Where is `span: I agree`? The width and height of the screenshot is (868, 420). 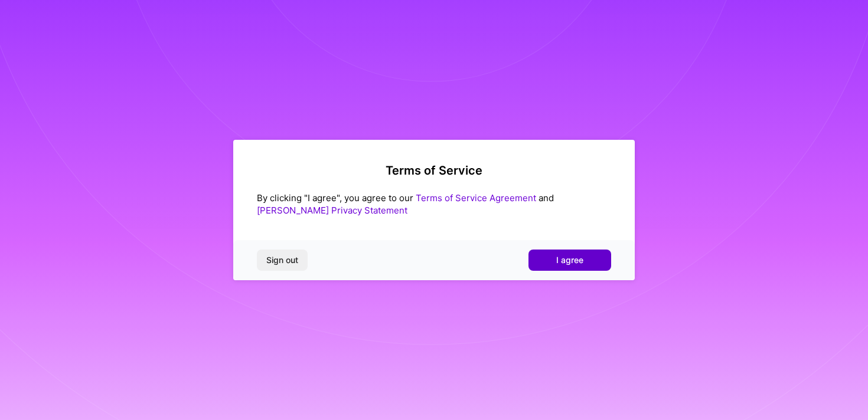 span: I agree is located at coordinates (570, 260).